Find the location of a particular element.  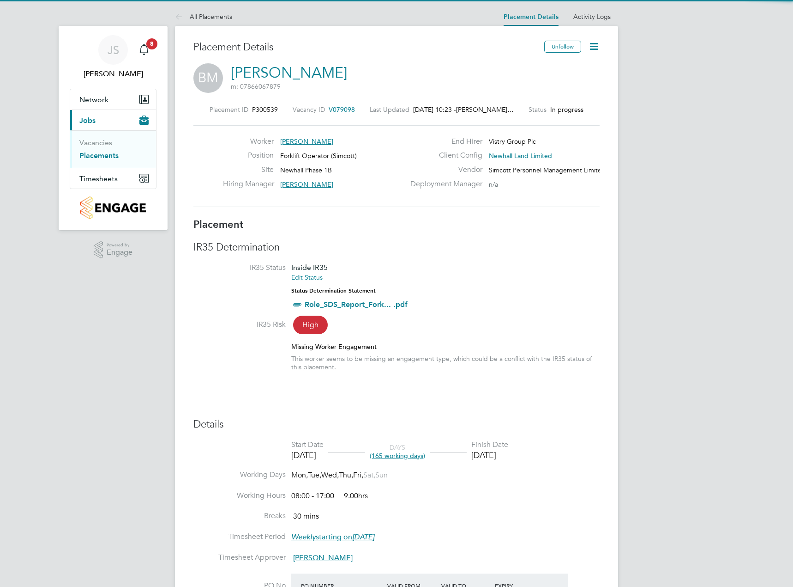

label: IR35 Risk is located at coordinates (240, 324).